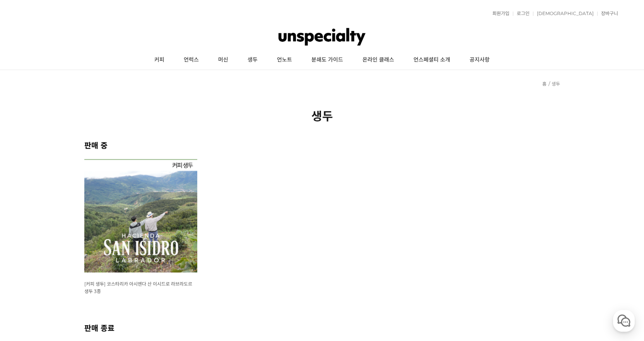 This screenshot has height=341, width=644. I want to click on img: 코스타리카 아시엔다 산 이시드로 라브라도르, so click(141, 216).